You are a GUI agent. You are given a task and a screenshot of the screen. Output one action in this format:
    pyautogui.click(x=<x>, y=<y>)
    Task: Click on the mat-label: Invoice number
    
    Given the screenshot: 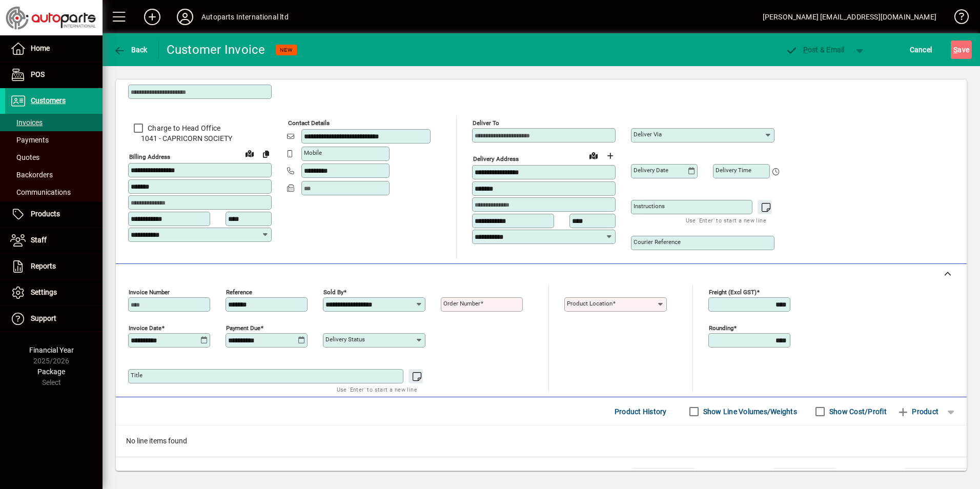 What is the action you would take?
    pyautogui.click(x=149, y=292)
    